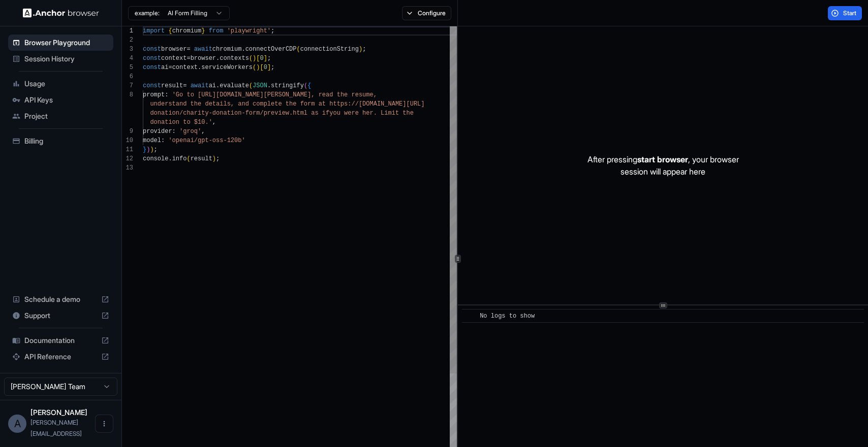 Image resolution: width=868 pixels, height=447 pixels. Describe the element at coordinates (128, 49) in the screenshot. I see `div: 3` at that location.